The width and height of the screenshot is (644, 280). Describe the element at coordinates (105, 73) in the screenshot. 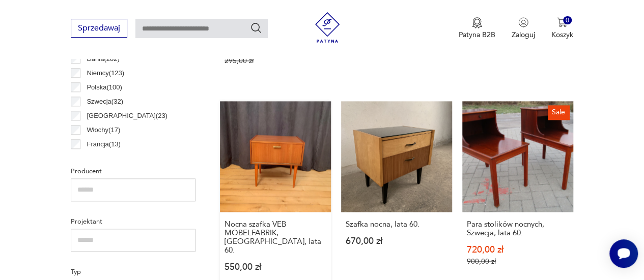

I see `p: Niemcy ( 123 )` at that location.